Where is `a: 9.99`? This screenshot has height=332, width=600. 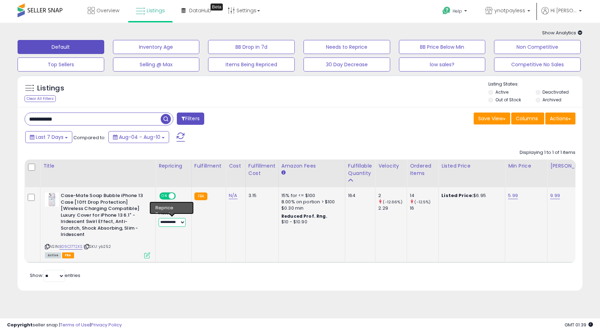
a: 9.99 is located at coordinates (555, 196).